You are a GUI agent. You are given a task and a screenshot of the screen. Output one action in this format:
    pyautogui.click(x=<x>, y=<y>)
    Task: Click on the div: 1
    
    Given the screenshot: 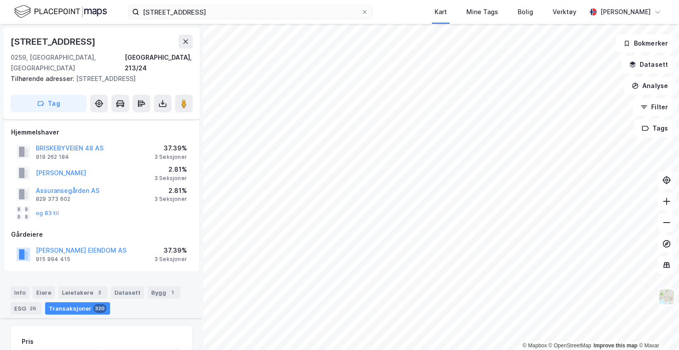 What is the action you would take?
    pyautogui.click(x=172, y=292)
    